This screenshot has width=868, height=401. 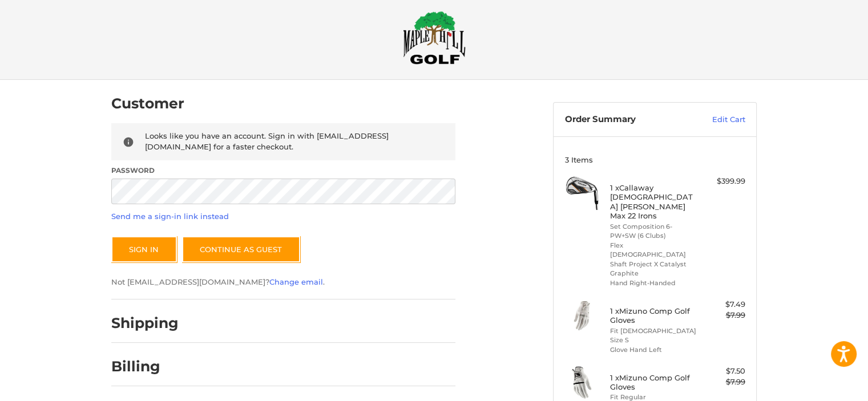 What do you see at coordinates (434, 38) in the screenshot?
I see `img: Maple Hill Golf` at bounding box center [434, 38].